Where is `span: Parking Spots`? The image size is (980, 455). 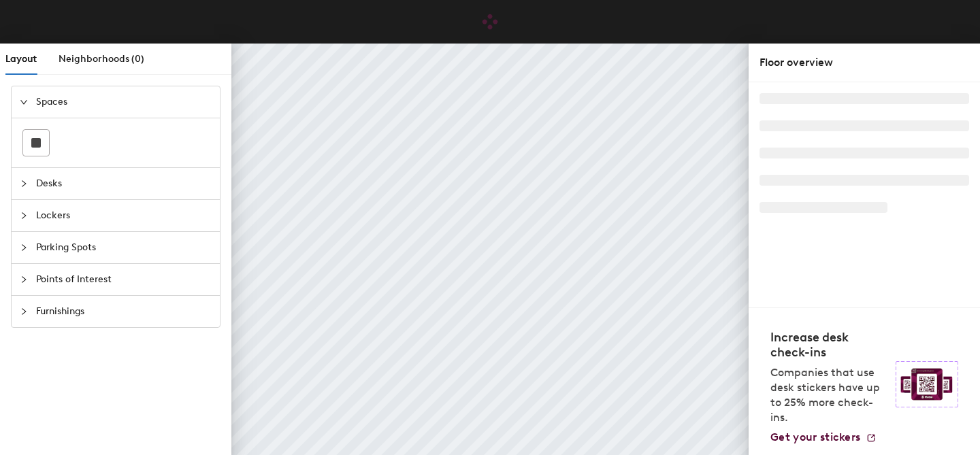
span: Parking Spots is located at coordinates (124, 247).